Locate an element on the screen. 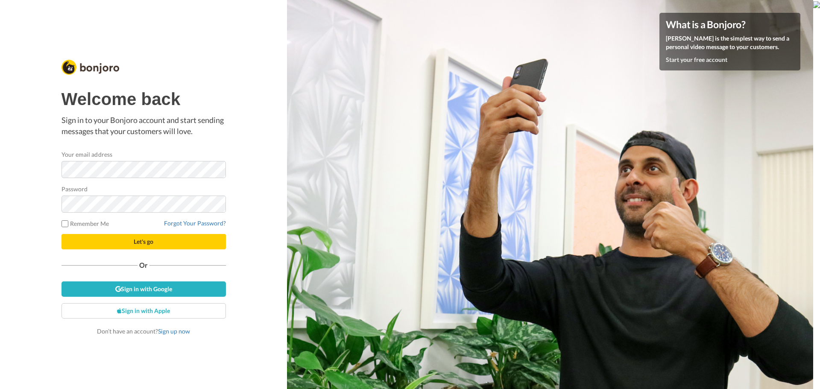 The height and width of the screenshot is (389, 820). a: Start your free account is located at coordinates (696, 59).